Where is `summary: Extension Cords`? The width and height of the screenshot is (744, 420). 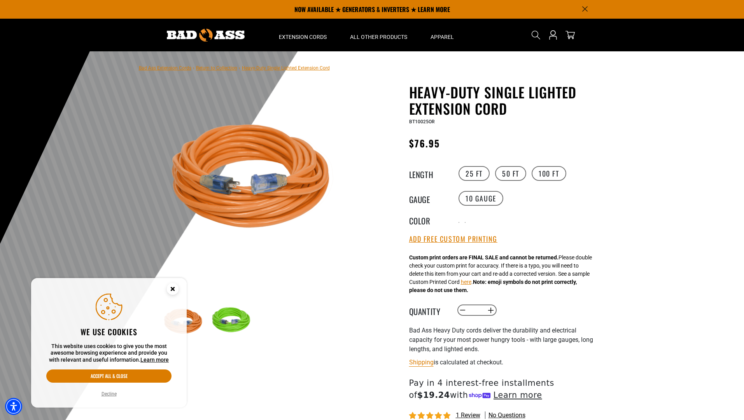 summary: Extension Cords is located at coordinates (303, 35).